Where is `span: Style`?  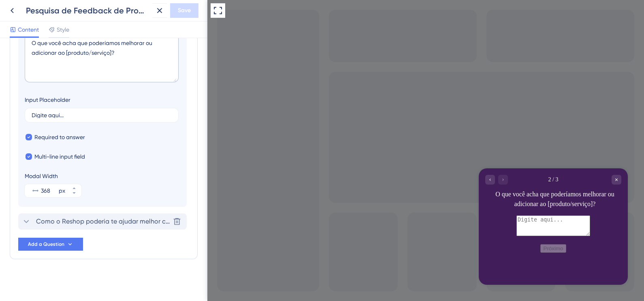
span: Style is located at coordinates (63, 30).